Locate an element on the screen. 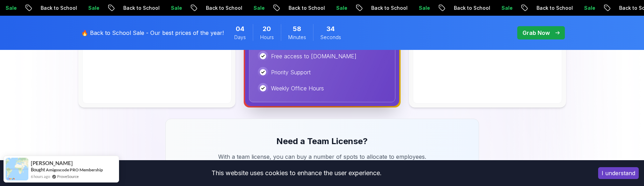 The height and width of the screenshot is (186, 644). span: Seconds is located at coordinates (330, 38).